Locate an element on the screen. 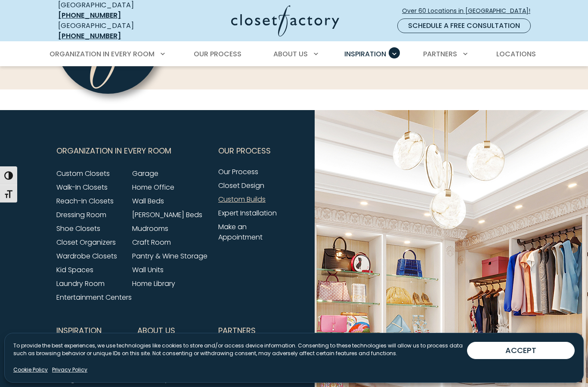  a: Walk-In Closets is located at coordinates (82, 187).